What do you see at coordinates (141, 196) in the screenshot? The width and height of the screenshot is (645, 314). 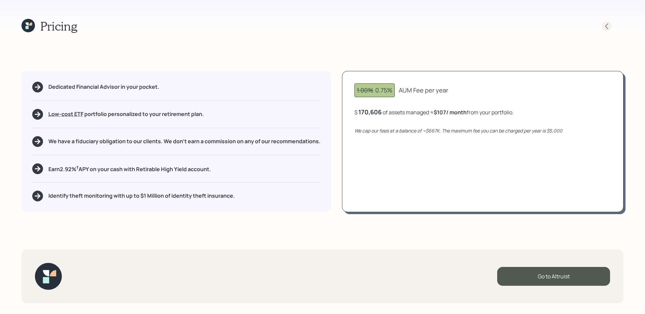 I see `h5: Identify theft monitoring with up to $1 Million of identity theft insurance.` at bounding box center [141, 196].